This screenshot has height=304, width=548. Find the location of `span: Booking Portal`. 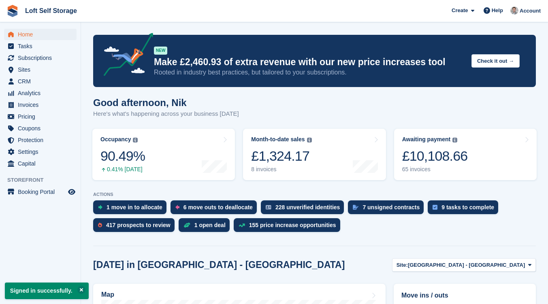

span: Booking Portal is located at coordinates (42, 192).